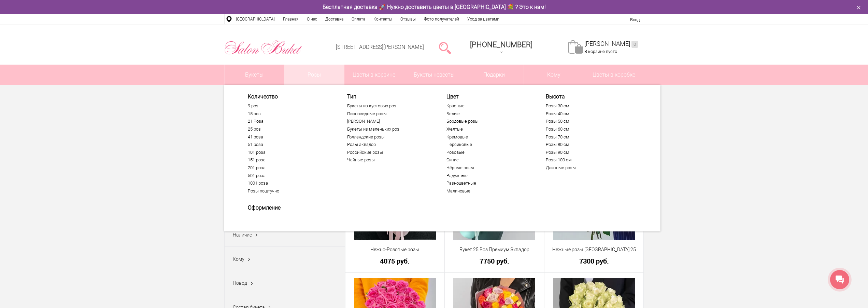 The image size is (868, 308). I want to click on a: Вход, so click(635, 20).